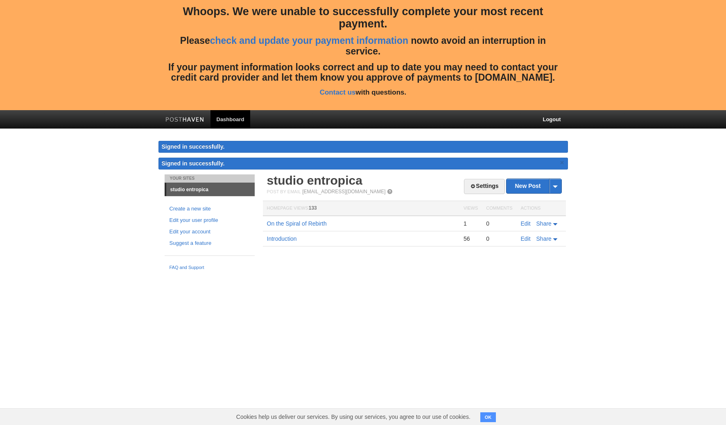 The height and width of the screenshot is (425, 726). Describe the element at coordinates (185, 120) in the screenshot. I see `img: Posthaven-bar` at that location.